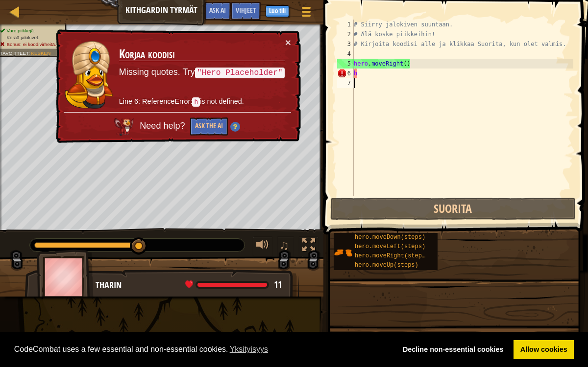  I want to click on span: hero.moveDown(steps), so click(390, 238).